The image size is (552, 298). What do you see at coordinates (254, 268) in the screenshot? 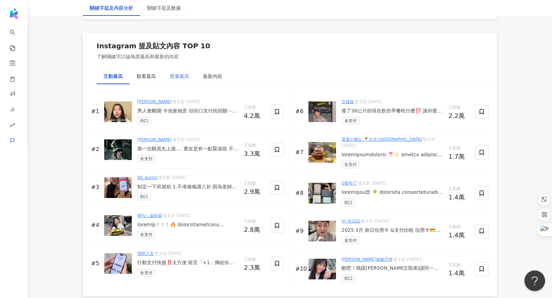
I see `div: 2.3萬` at bounding box center [254, 268].